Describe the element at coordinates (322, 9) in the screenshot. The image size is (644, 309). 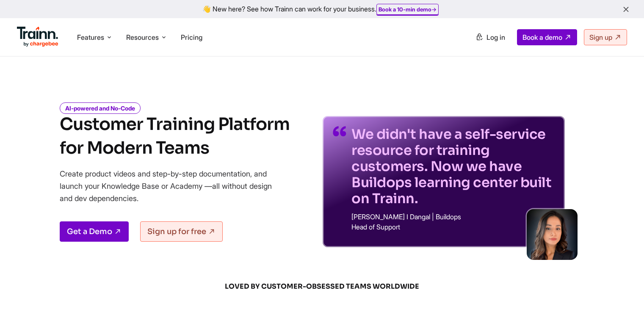
I see `div: 👋 New here? See how Trainn can work for your business.` at that location.